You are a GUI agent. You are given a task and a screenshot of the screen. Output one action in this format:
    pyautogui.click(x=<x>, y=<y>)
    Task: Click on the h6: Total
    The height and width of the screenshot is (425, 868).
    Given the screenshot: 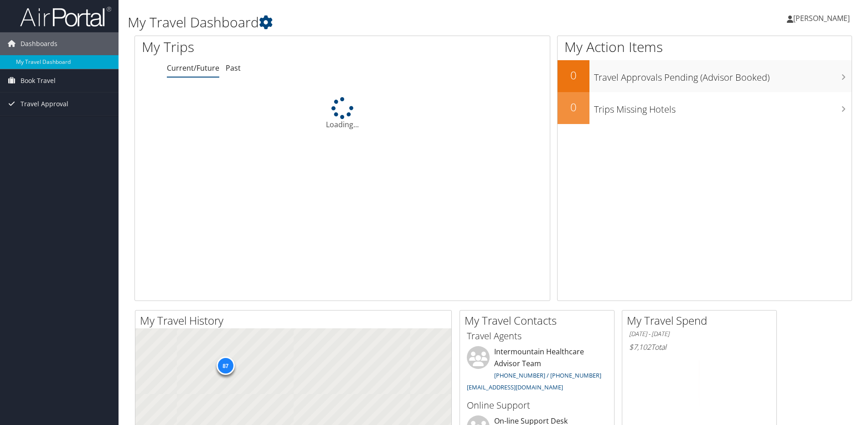 What is the action you would take?
    pyautogui.click(x=699, y=347)
    